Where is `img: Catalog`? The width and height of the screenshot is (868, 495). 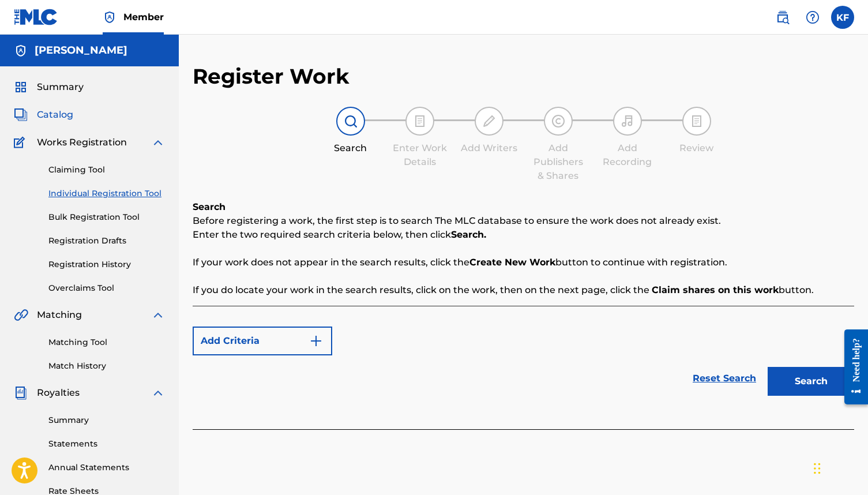
img: Catalog is located at coordinates (21, 115).